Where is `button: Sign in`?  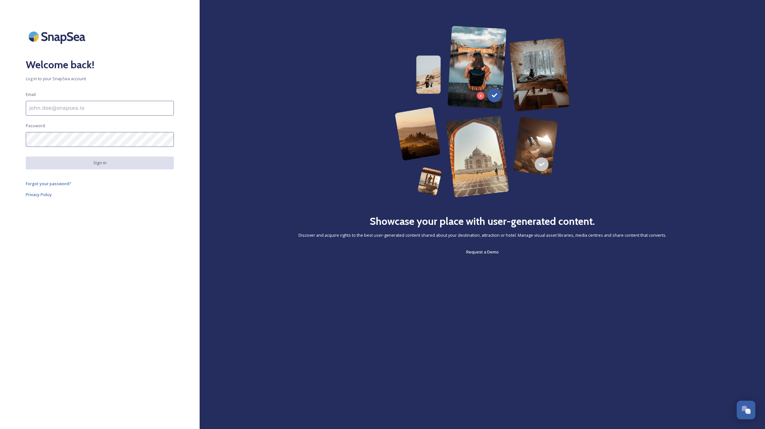 button: Sign in is located at coordinates (100, 162).